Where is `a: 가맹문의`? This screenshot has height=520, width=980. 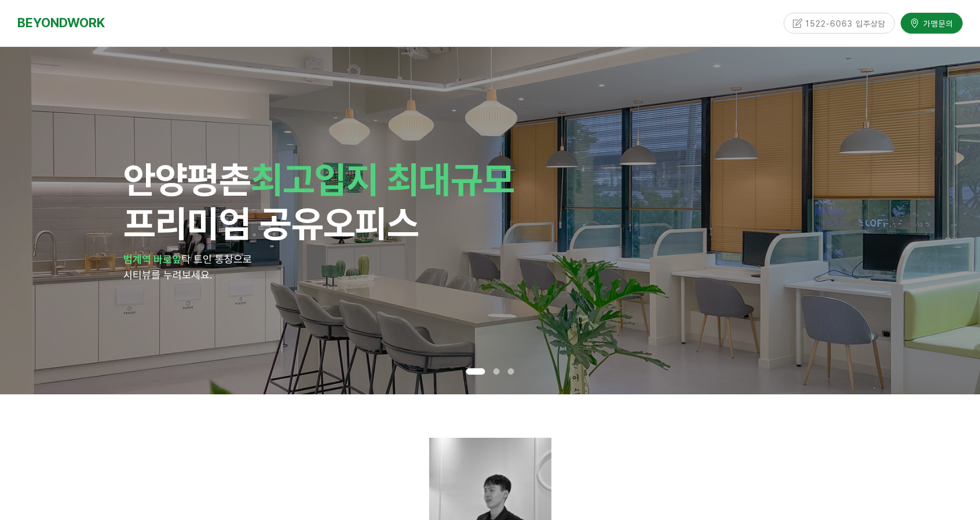
a: 가맹문의 is located at coordinates (931, 22).